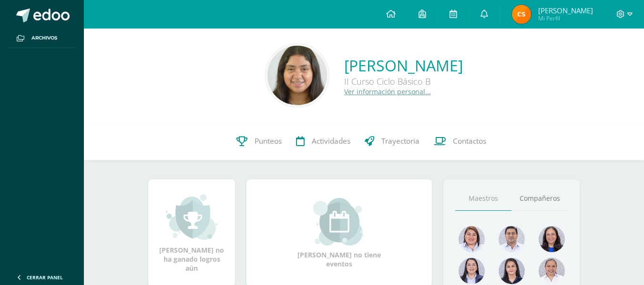 Image resolution: width=644 pixels, height=285 pixels. Describe the element at coordinates (45, 278) in the screenshot. I see `span: Cerrar panel` at that location.